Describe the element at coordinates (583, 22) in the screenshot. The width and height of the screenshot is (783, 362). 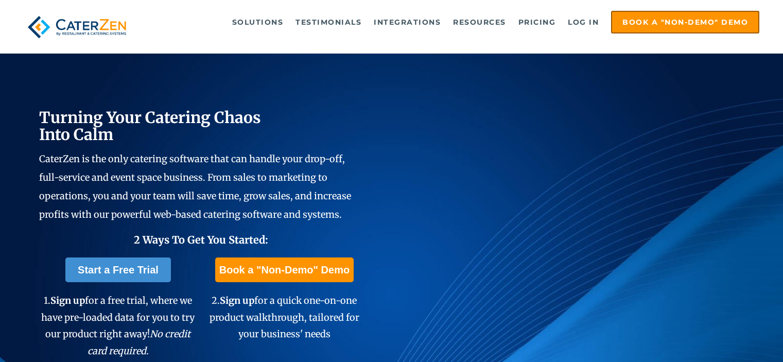
I see `a: Log in` at that location.